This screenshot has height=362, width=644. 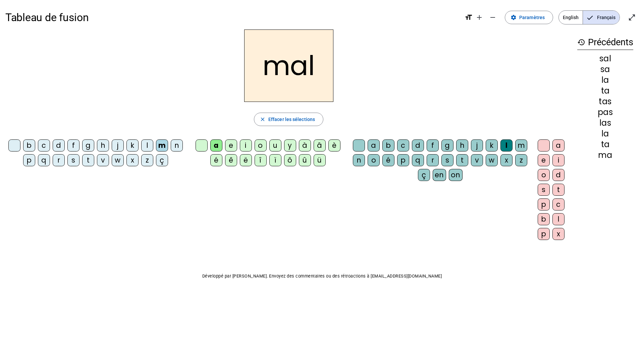 What do you see at coordinates (480, 17) in the screenshot?
I see `button: Augmenter la taille de la police` at bounding box center [480, 17].